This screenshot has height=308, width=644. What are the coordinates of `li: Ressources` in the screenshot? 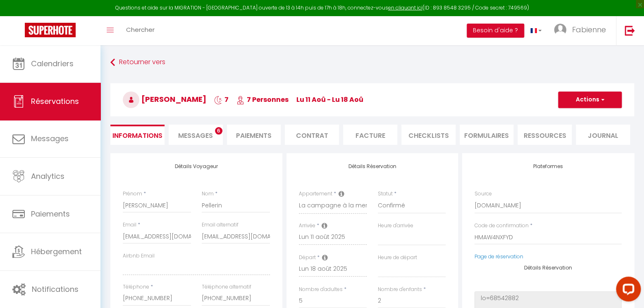 It's located at (544, 134).